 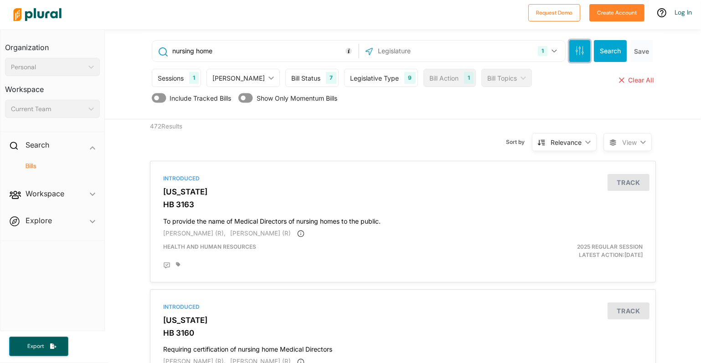 I want to click on h4: To provide the name of Medical Directors of nursing homes to the public., so click(x=403, y=219).